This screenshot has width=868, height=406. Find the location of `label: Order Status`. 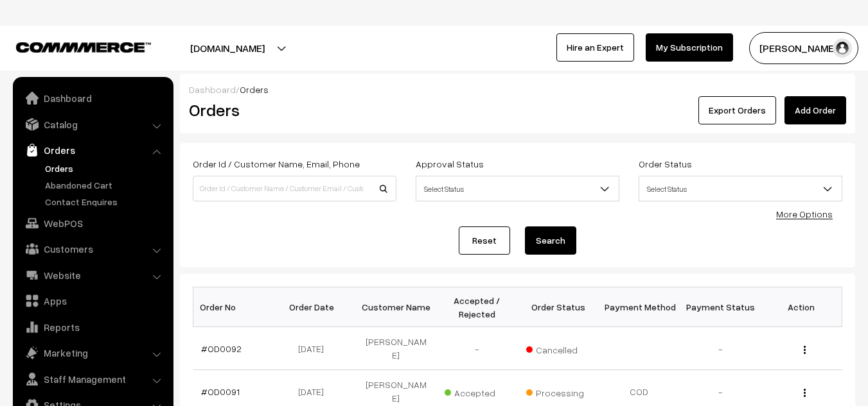

label: Order Status is located at coordinates (665, 164).